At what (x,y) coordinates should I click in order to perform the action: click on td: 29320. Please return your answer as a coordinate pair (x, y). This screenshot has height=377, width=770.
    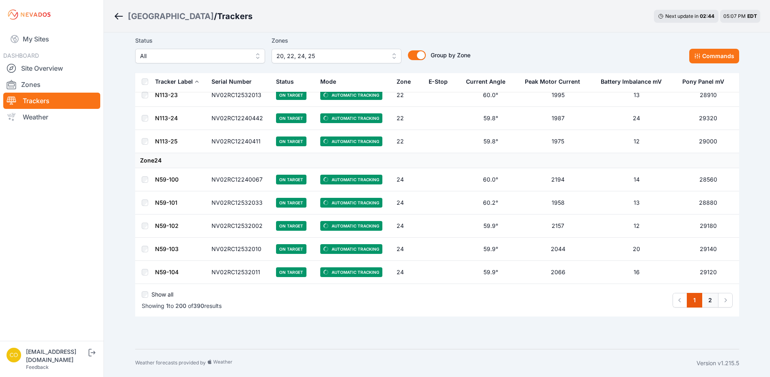
    Looking at the image, I should click on (708, 118).